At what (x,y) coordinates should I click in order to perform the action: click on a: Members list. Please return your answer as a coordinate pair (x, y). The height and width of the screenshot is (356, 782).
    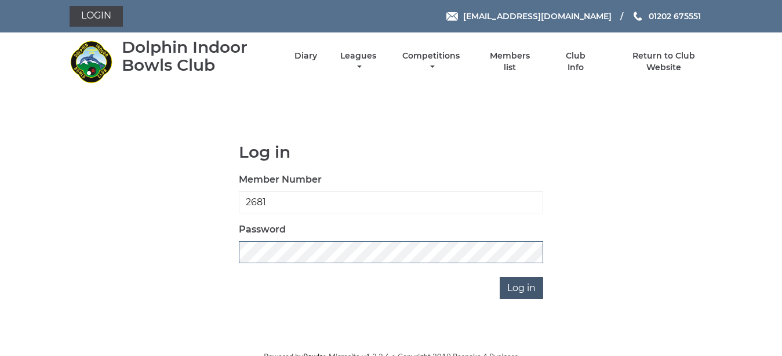
    Looking at the image, I should click on (509, 61).